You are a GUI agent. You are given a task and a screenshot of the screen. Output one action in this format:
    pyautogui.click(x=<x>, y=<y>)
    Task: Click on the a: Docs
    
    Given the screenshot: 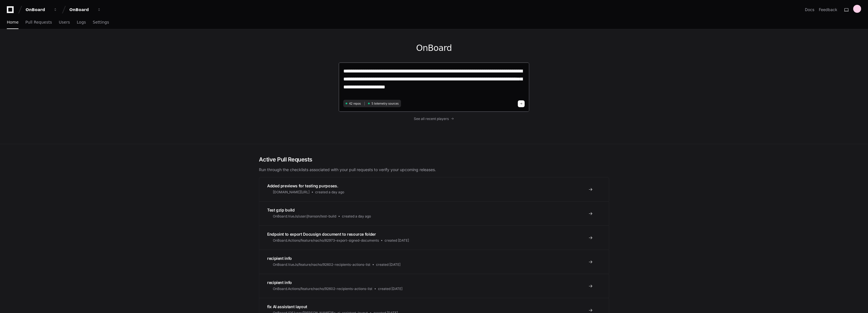 What is the action you would take?
    pyautogui.click(x=809, y=10)
    